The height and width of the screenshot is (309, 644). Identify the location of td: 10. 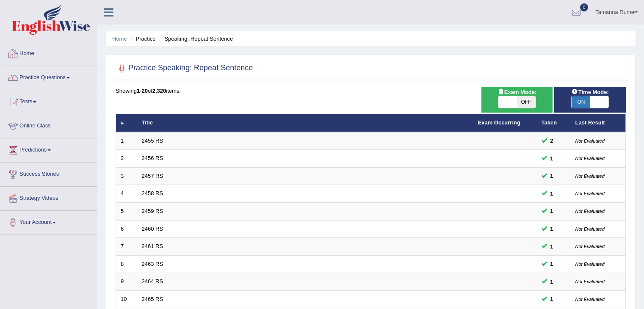
(127, 299).